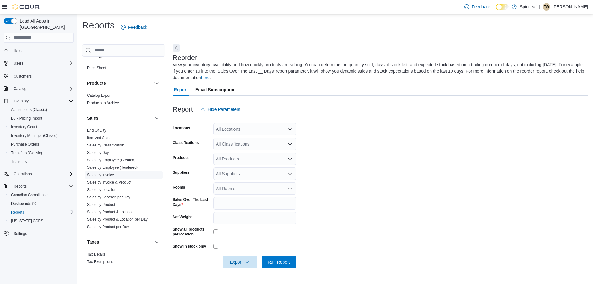 The image size is (593, 284). Describe the element at coordinates (112, 167) in the screenshot. I see `span: Sales by Employee (Tendered)` at that location.